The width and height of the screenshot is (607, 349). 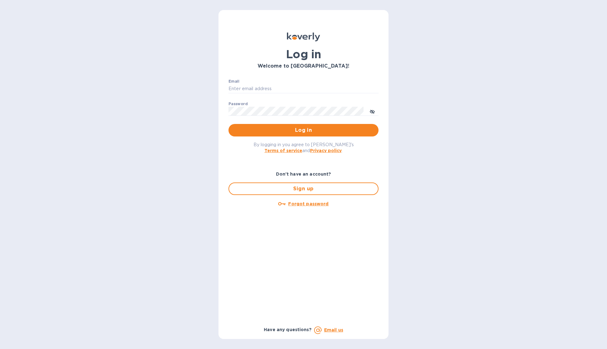 I want to click on b: Have any questions?, so click(x=288, y=329).